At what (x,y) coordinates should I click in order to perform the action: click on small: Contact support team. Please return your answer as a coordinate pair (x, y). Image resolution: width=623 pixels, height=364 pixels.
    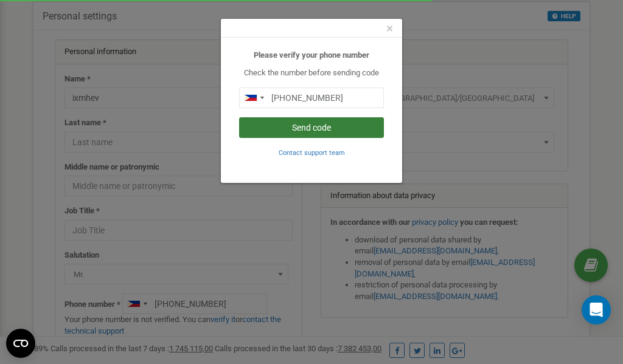
    Looking at the image, I should click on (311, 153).